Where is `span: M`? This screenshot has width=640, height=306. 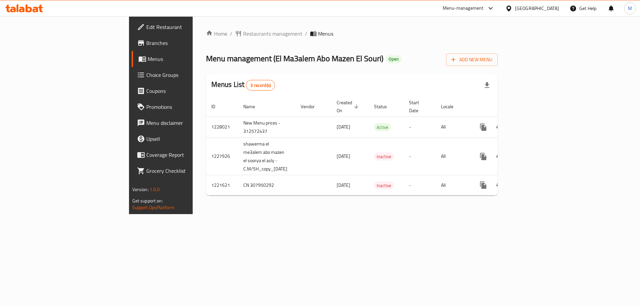 span: M is located at coordinates (630, 8).